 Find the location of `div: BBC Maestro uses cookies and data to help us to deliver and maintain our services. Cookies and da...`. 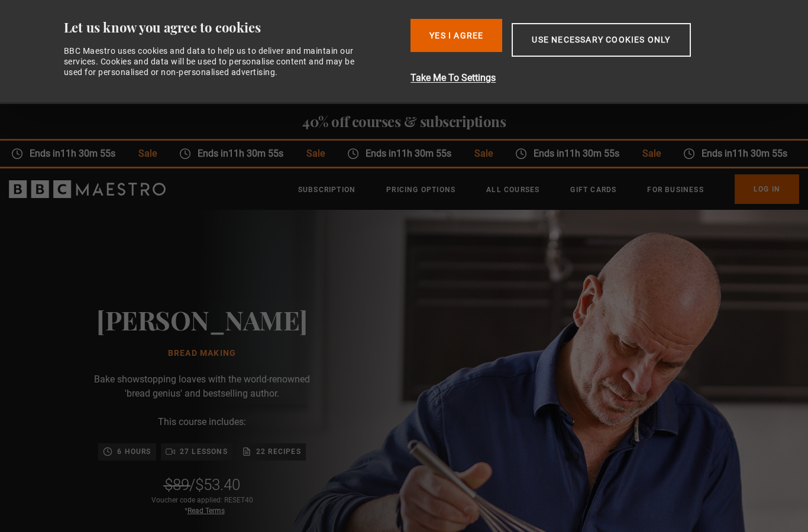

div: BBC Maestro uses cookies and data to help us to deliver and maintain our services. Cookies and da... is located at coordinates (216, 61).